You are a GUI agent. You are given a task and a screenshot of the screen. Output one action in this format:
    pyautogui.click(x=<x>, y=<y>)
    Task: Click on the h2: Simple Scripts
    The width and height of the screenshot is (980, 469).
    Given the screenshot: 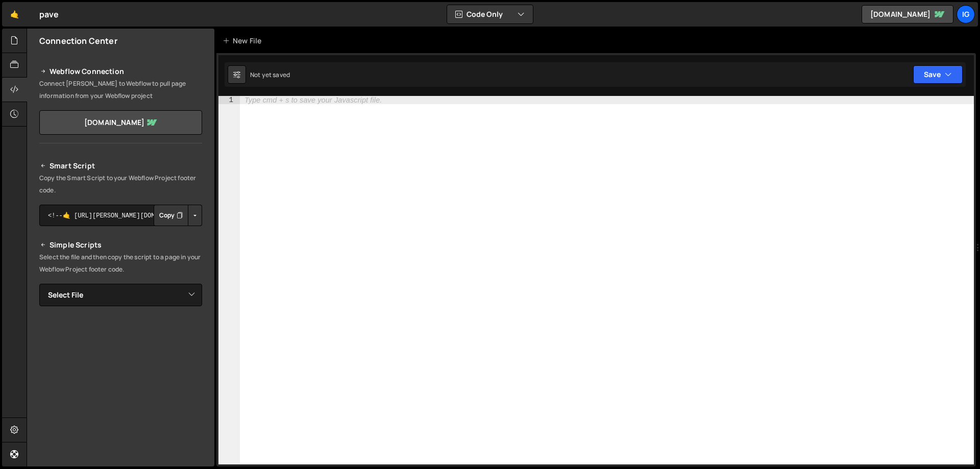 What is the action you would take?
    pyautogui.click(x=120, y=245)
    